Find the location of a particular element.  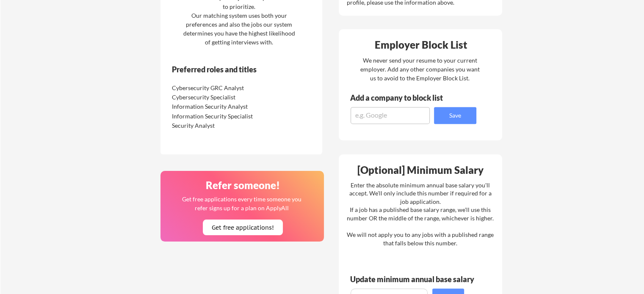

div: Enter the absolute minimum annual base salary you'll accept. We'll only include this number if re... is located at coordinates (420, 214).